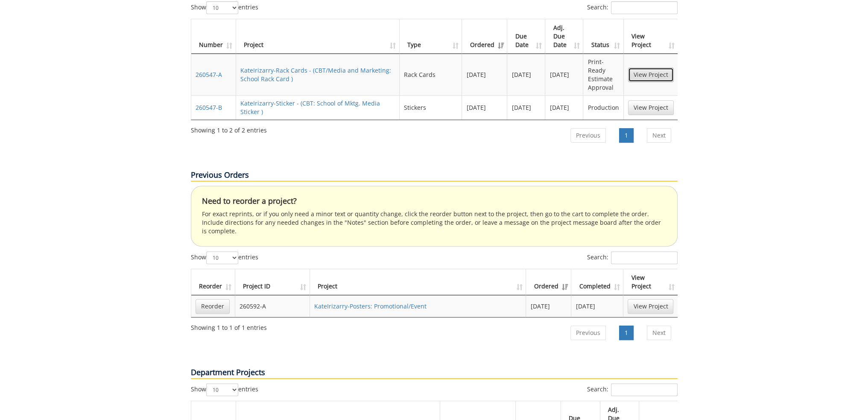 The width and height of the screenshot is (868, 420). What do you see at coordinates (603, 107) in the screenshot?
I see `td: Production` at bounding box center [603, 107].